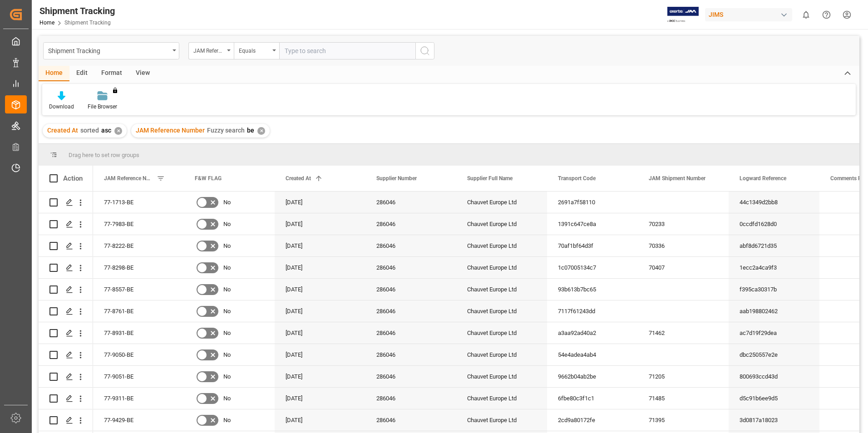 The width and height of the screenshot is (868, 433). Describe the element at coordinates (139, 246) in the screenshot. I see `div: 77-8222-BE` at that location.